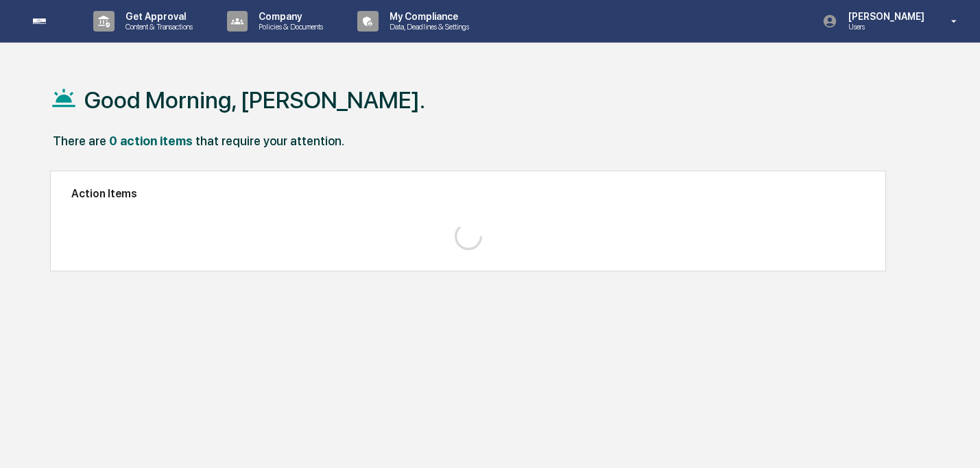 The width and height of the screenshot is (980, 468). Describe the element at coordinates (289, 16) in the screenshot. I see `p: Company` at that location.